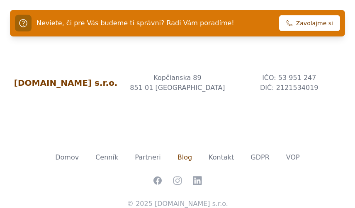  What do you see at coordinates (107, 157) in the screenshot?
I see `a: Cenník` at bounding box center [107, 157].